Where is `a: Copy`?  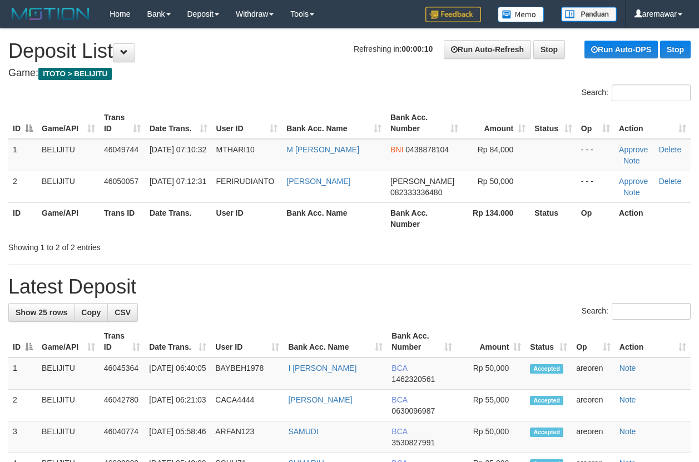
a: Copy is located at coordinates (91, 312).